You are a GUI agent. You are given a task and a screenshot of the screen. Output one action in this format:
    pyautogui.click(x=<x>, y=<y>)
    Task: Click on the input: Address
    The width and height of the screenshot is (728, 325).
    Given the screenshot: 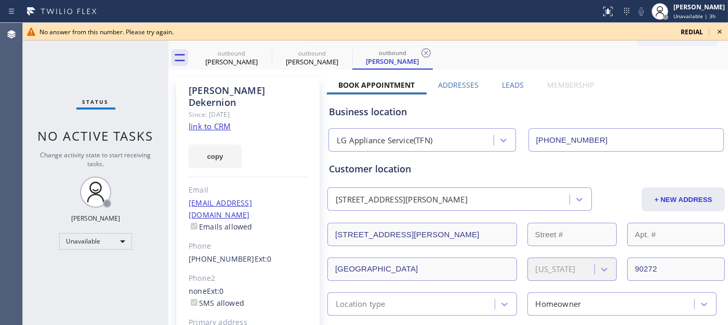 What is the action you would take?
    pyautogui.click(x=422, y=234)
    